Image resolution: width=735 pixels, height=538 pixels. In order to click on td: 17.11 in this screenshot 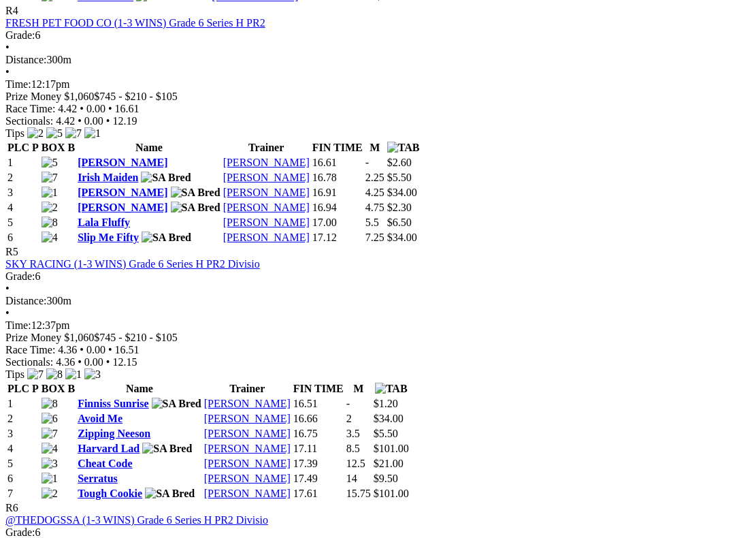, I will do `click(319, 448)`.